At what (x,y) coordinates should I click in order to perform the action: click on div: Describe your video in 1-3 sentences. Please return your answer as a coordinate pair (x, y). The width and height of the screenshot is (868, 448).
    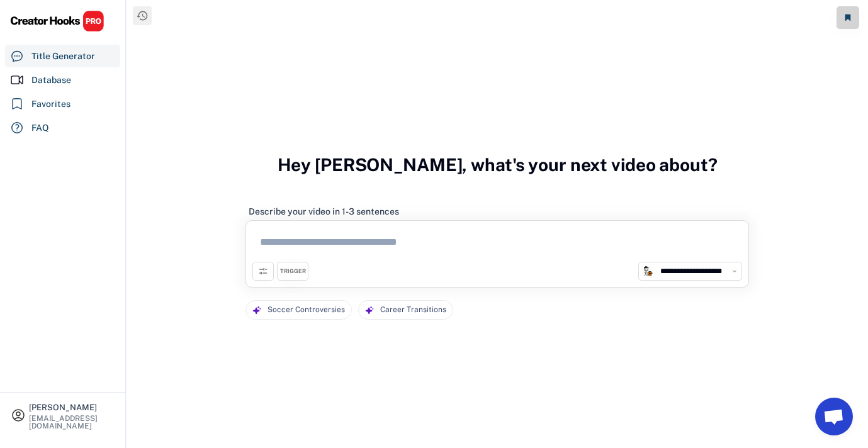
    Looking at the image, I should click on (324, 211).